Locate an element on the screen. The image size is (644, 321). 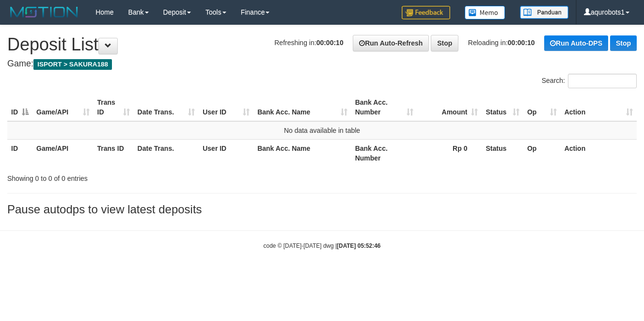
th: User ID is located at coordinates (226, 153).